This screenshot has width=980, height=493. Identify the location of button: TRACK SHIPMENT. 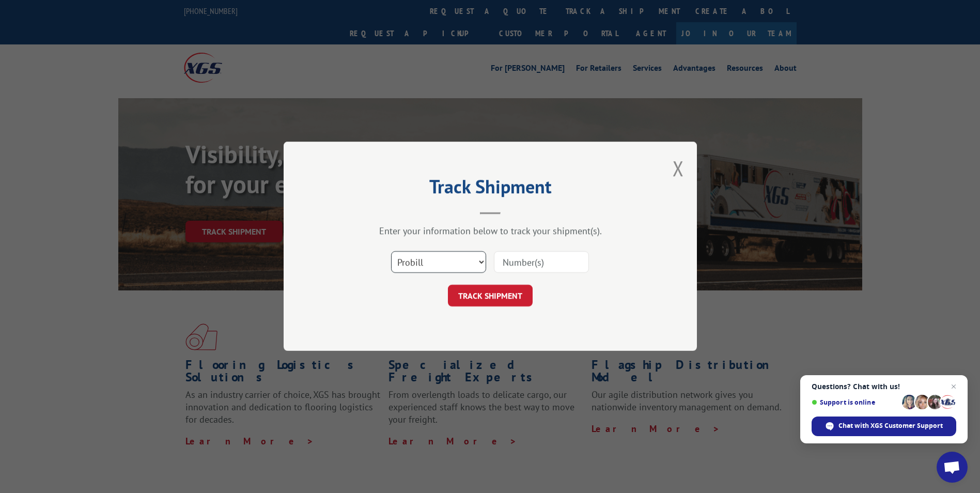
(490, 296).